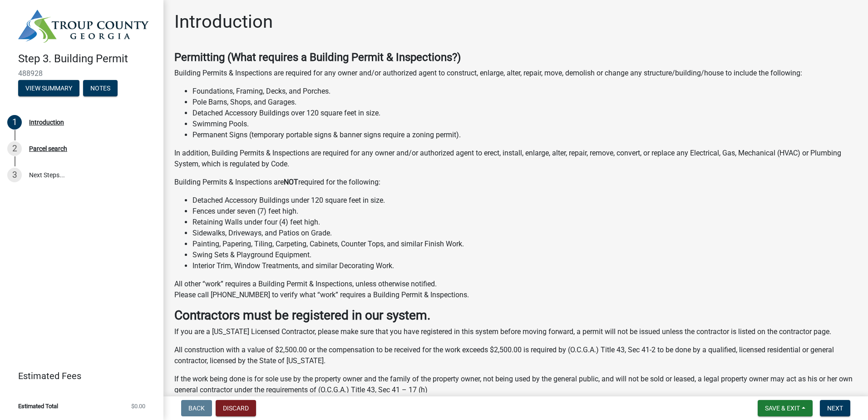  Describe the element at coordinates (138, 406) in the screenshot. I see `span: $0.00` at that location.